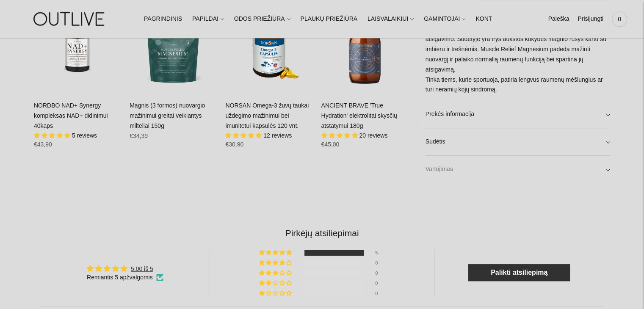 This screenshot has height=309, width=644. What do you see at coordinates (519, 273) in the screenshot?
I see `a: Palikti atsiliepimą` at bounding box center [519, 273].